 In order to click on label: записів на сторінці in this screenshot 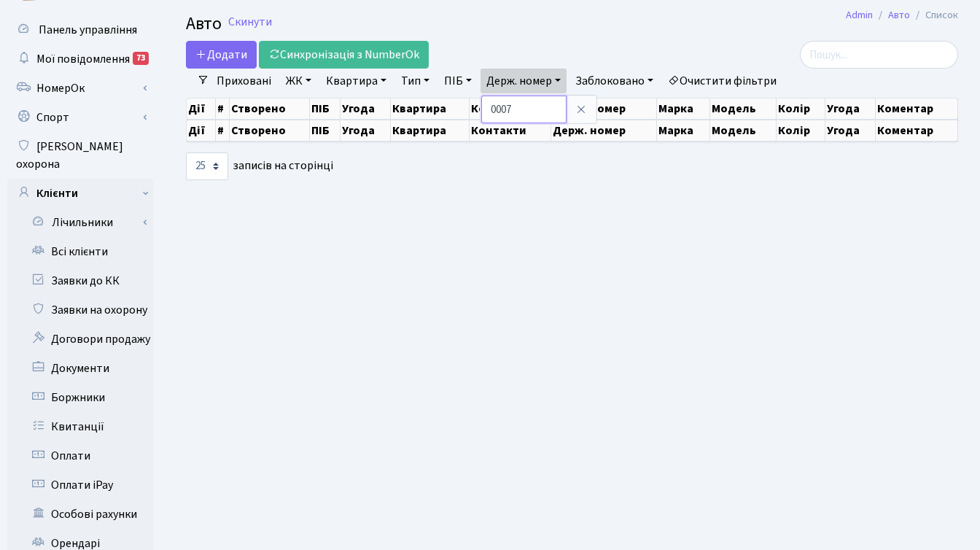, I will do `click(260, 166)`.